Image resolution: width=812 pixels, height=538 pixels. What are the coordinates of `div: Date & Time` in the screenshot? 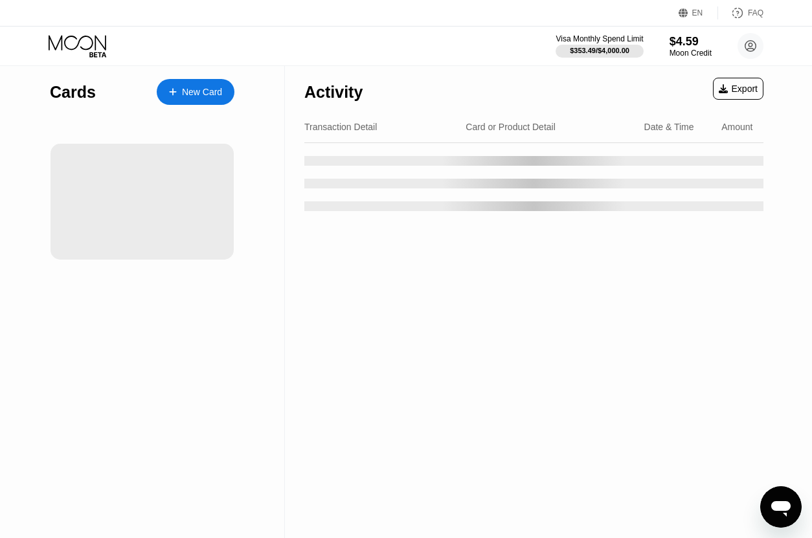 It's located at (669, 127).